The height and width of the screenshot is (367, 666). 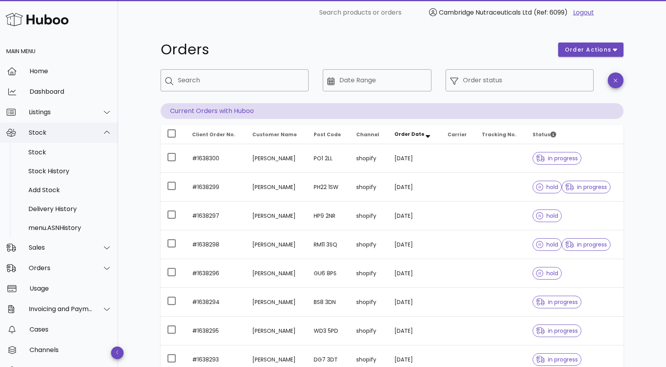 I want to click on div: Listings, so click(x=61, y=112).